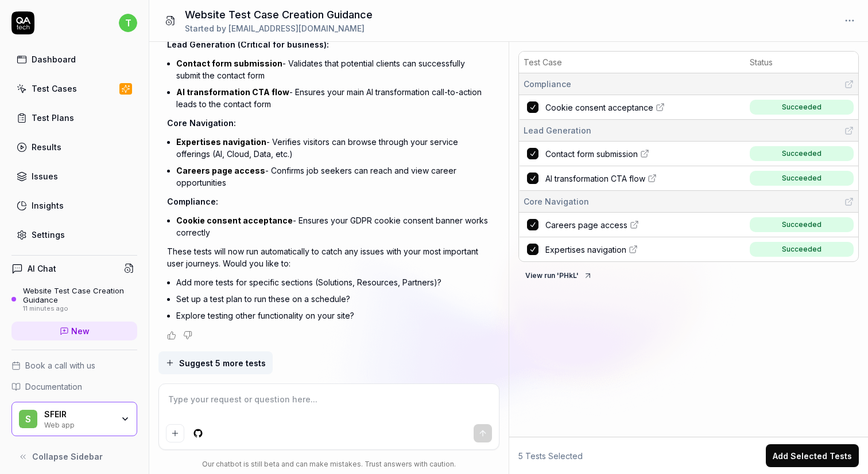  I want to click on span: Core Navigation, so click(556, 201).